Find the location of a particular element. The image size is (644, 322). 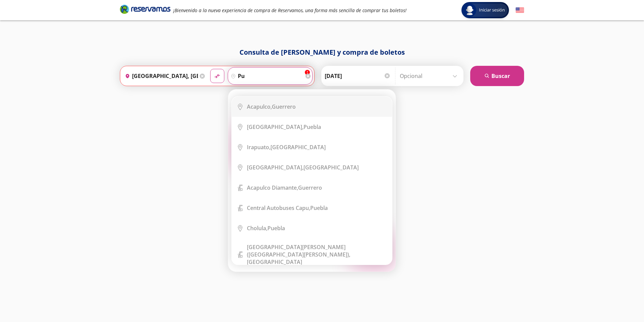

a: Brand Logo is located at coordinates (145, 10).